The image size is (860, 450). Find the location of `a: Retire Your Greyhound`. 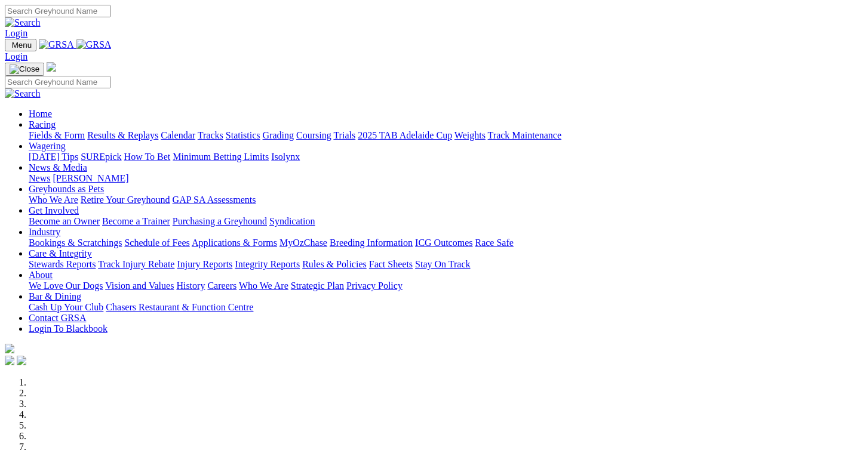

a: Retire Your Greyhound is located at coordinates (125, 199).